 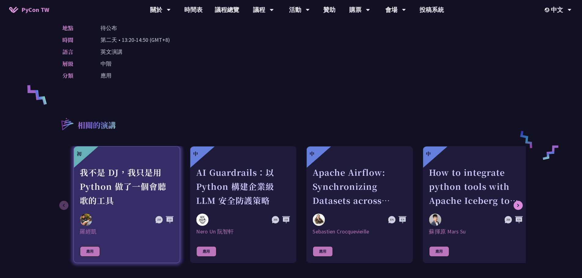 What do you see at coordinates (435, 220) in the screenshot?
I see `img: 蘇揮原 Mars Su` at bounding box center [435, 220].